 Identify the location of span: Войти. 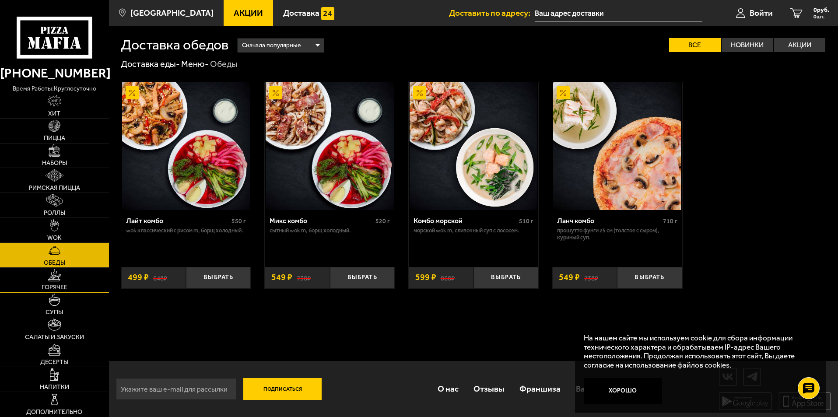
(761, 13).